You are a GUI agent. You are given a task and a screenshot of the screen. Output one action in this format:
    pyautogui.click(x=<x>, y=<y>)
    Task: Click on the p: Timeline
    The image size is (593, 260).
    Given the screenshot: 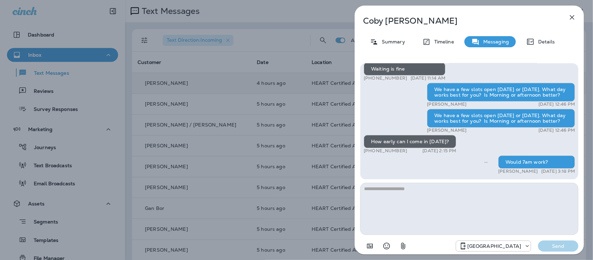 What is the action you would take?
    pyautogui.click(x=442, y=42)
    